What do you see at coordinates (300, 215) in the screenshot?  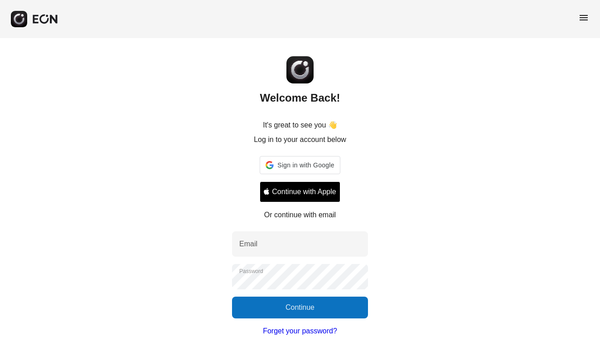 I see `p: Or continue with email` at bounding box center [300, 215].